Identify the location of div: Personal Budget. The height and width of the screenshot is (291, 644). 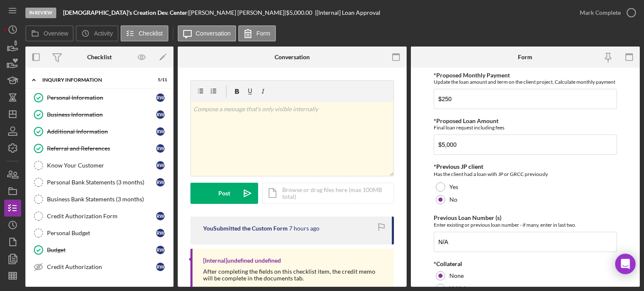
(101, 233).